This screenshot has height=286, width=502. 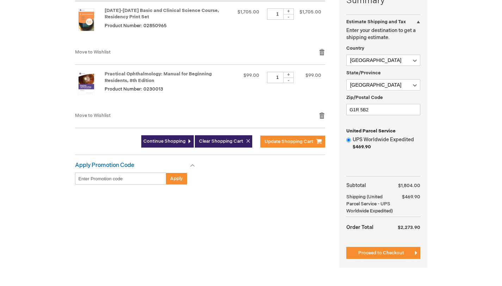 I want to click on strong: Order Total, so click(x=359, y=227).